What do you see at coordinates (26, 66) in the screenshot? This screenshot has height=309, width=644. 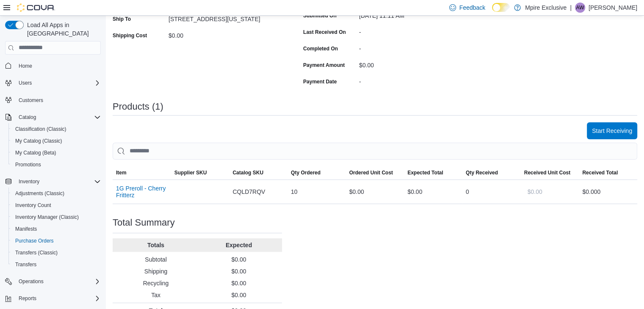 I see `a: Home` at bounding box center [26, 66].